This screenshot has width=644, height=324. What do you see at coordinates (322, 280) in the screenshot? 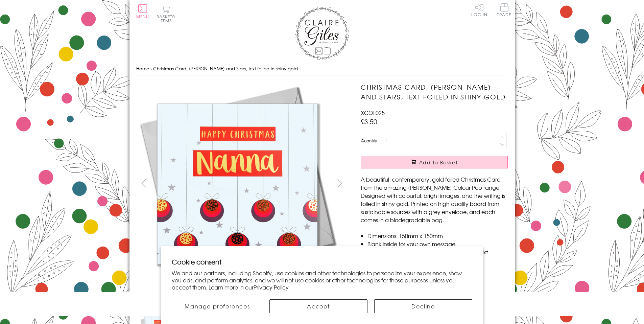
I see `p: We and our partners, including Shopify, use cookies and other technologies to personalize your ex...` at bounding box center [322, 280].